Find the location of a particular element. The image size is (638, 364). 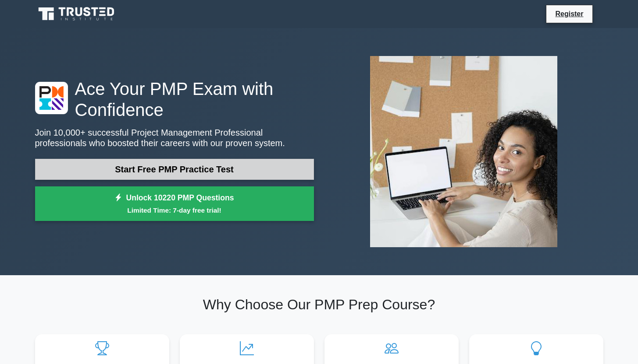

h1: Ace Your PMP Exam with Confidence is located at coordinates (175, 99).